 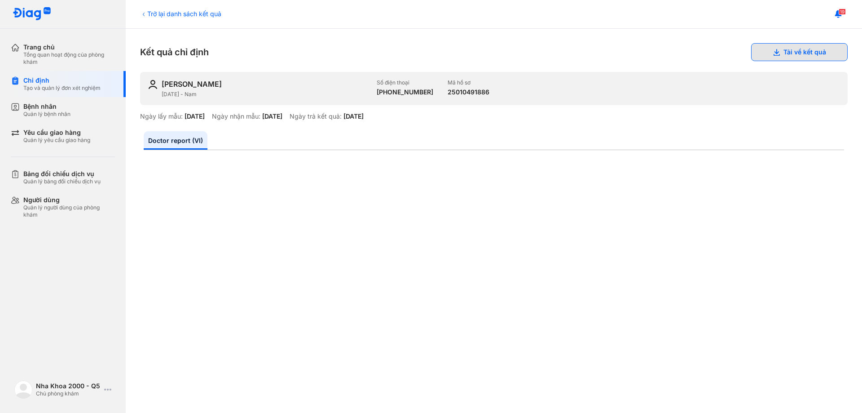 What do you see at coordinates (161, 116) in the screenshot?
I see `div: Ngày lấy mẫu:` at bounding box center [161, 116].